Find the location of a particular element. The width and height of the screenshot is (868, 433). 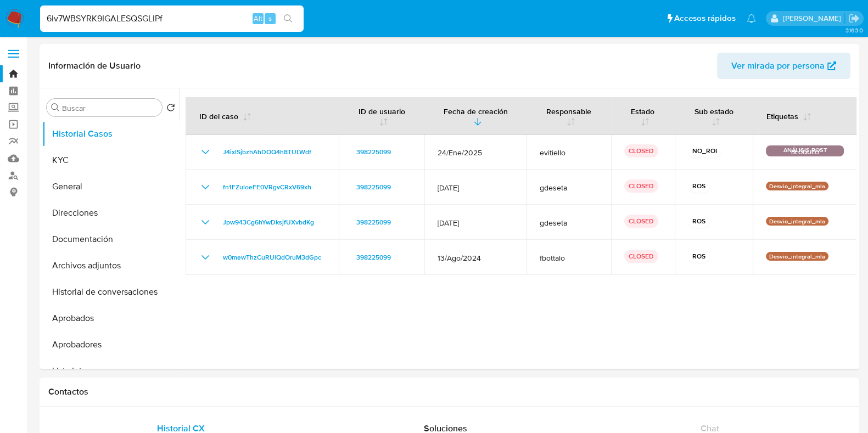

button: Volver al orden por defecto is located at coordinates (171, 109).